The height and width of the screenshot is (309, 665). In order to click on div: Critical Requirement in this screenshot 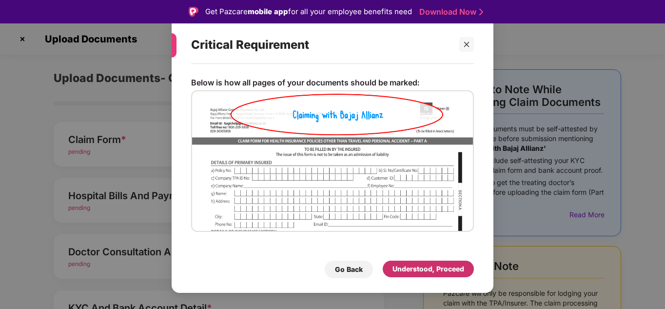, I will do `click(321, 45)`.